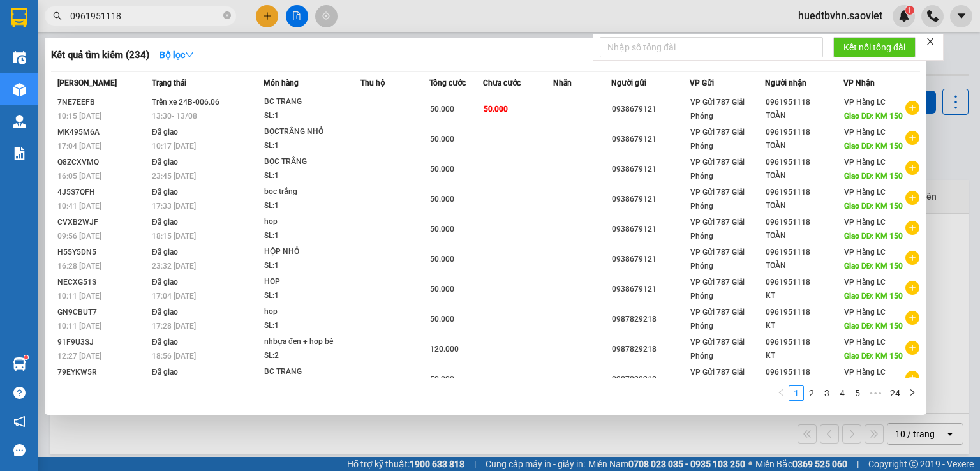  What do you see at coordinates (826, 393) in the screenshot?
I see `li: 3` at bounding box center [826, 393].